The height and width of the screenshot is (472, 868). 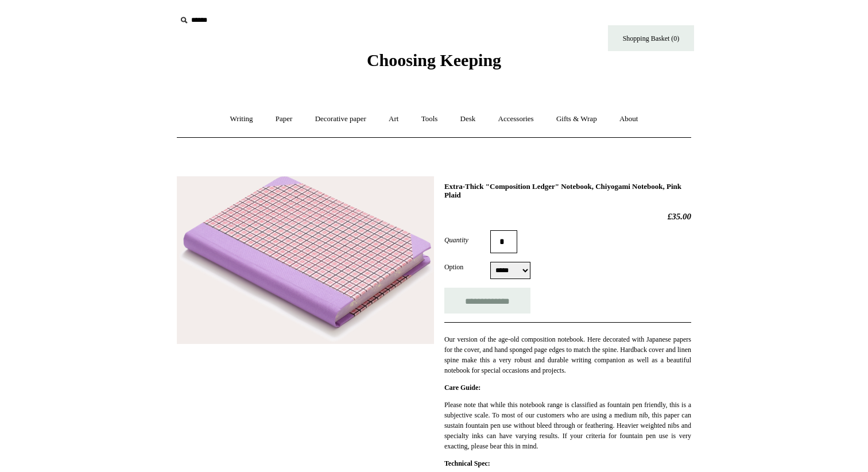 What do you see at coordinates (468, 240) in the screenshot?
I see `label: Quantity` at bounding box center [468, 240].